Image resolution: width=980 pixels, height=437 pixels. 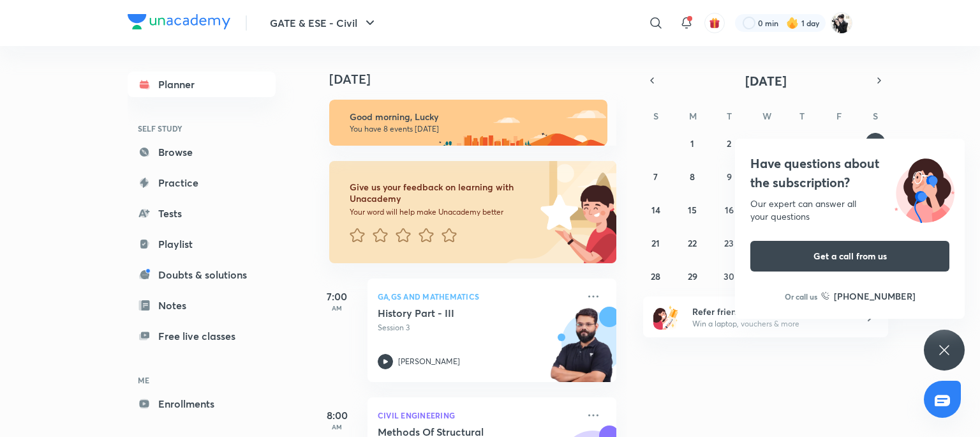 What do you see at coordinates (656, 210) in the screenshot?
I see `abbr: September 14, 2025` at bounding box center [656, 210].